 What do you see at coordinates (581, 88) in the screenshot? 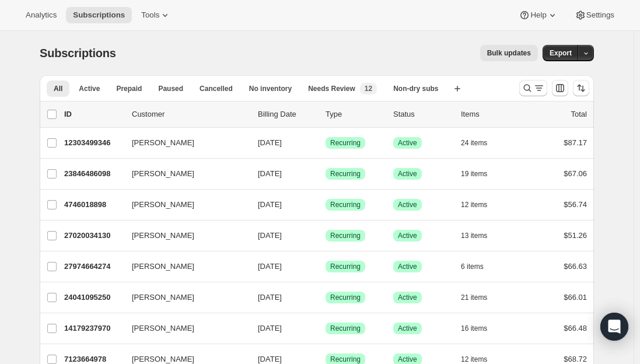
I see `button: Sort the results` at bounding box center [581, 88].